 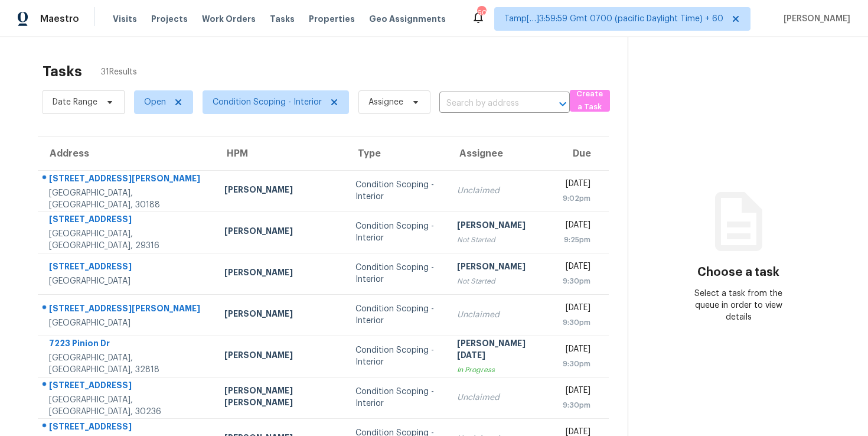 I want to click on span: Open, so click(x=155, y=102).